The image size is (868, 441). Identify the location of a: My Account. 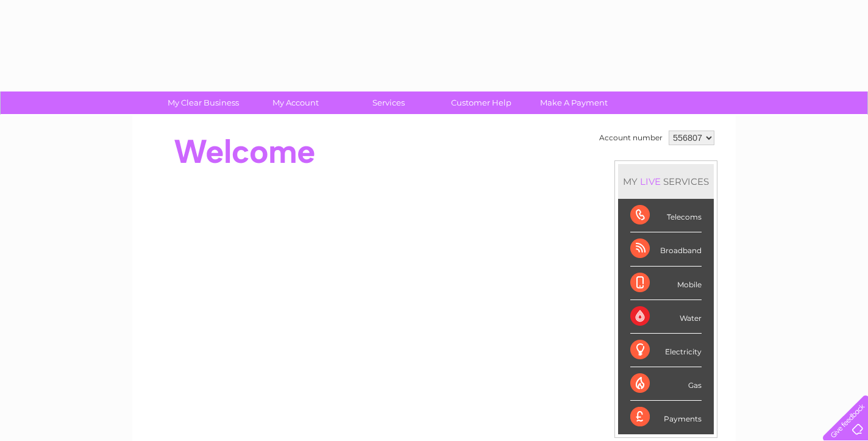
(295, 102).